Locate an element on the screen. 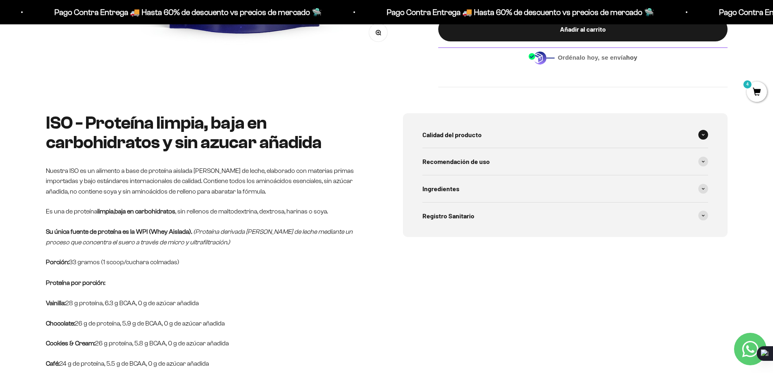 The height and width of the screenshot is (373, 773). div: Un mensaje de garantía de satisfacción visible. is located at coordinates (89, 86).